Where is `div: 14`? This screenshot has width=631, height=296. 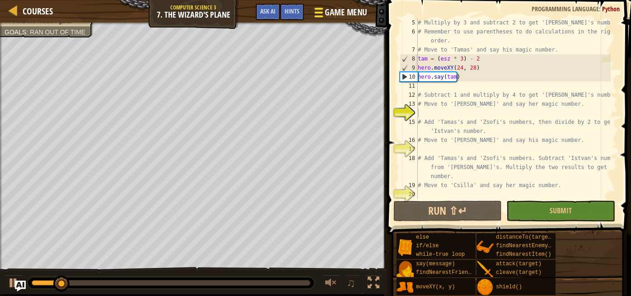 div: 14 is located at coordinates (409, 113).